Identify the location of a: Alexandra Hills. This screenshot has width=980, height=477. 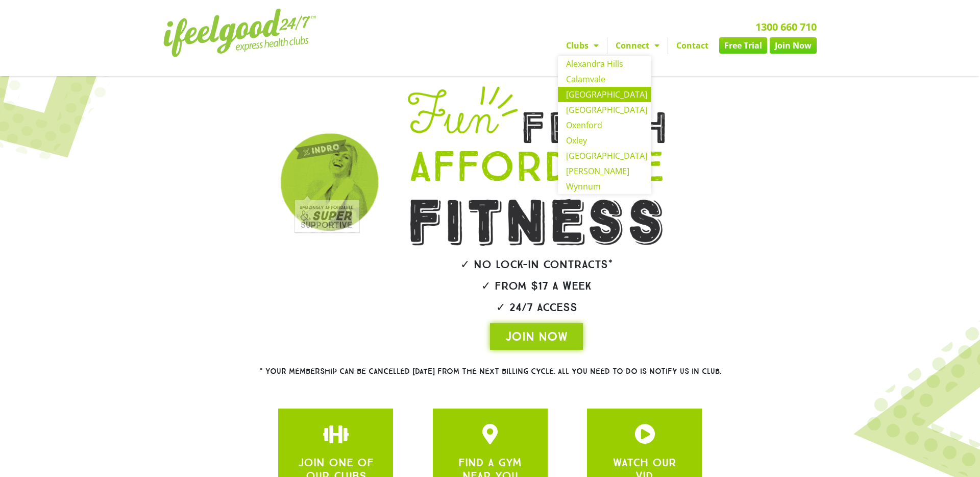
(605, 64).